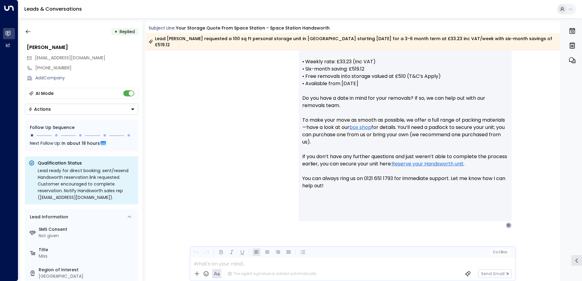 This screenshot has width=582, height=281. I want to click on div: Follow Up Sequence, so click(82, 128).